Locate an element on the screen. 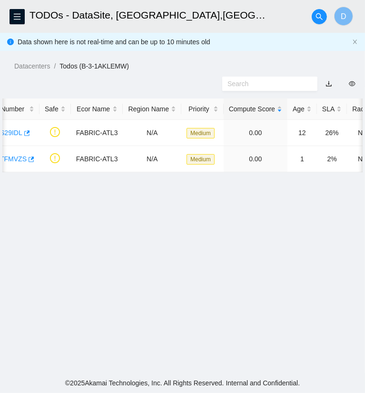 This screenshot has width=365, height=393. td: 2% is located at coordinates (331, 159).